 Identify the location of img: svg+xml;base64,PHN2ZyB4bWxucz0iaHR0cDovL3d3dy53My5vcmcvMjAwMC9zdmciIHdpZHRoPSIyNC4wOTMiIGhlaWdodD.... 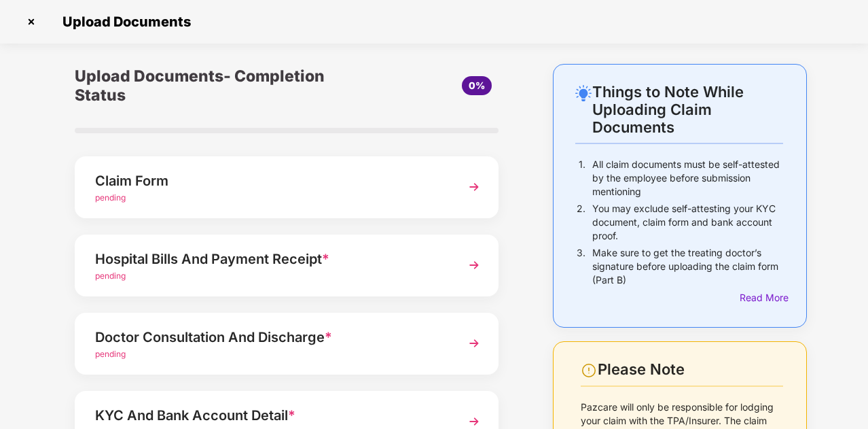
(584, 93).